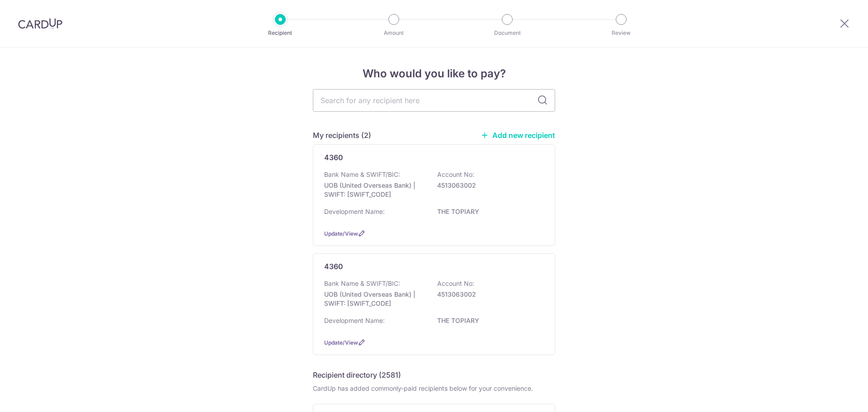 The height and width of the screenshot is (412, 868). I want to click on div: CardUp has added commonly-paid recipients below for your convenience., so click(434, 389).